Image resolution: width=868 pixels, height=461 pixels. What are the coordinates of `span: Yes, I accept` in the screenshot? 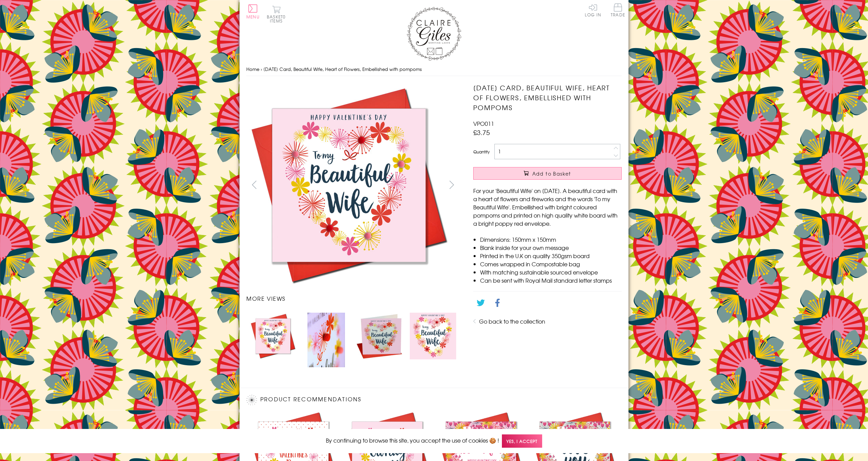 It's located at (522, 441).